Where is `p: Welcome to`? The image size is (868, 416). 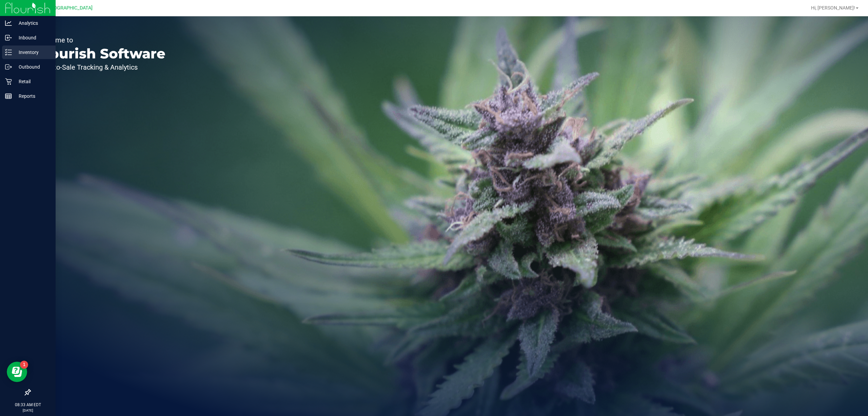 p: Welcome to is located at coordinates (101, 40).